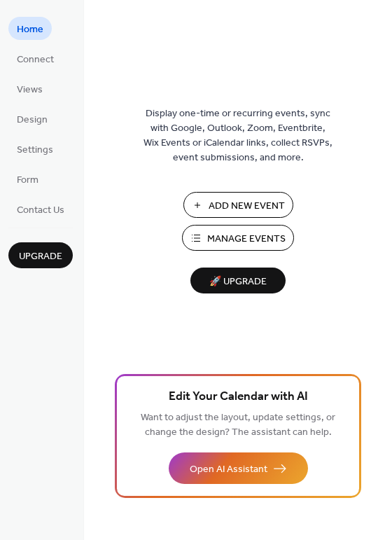 The image size is (392, 540). Describe the element at coordinates (238, 136) in the screenshot. I see `span: Display one-time or recurring events, sync with Google, Outlook, Zoom, Eventbrite, Wix Events or ...` at that location.